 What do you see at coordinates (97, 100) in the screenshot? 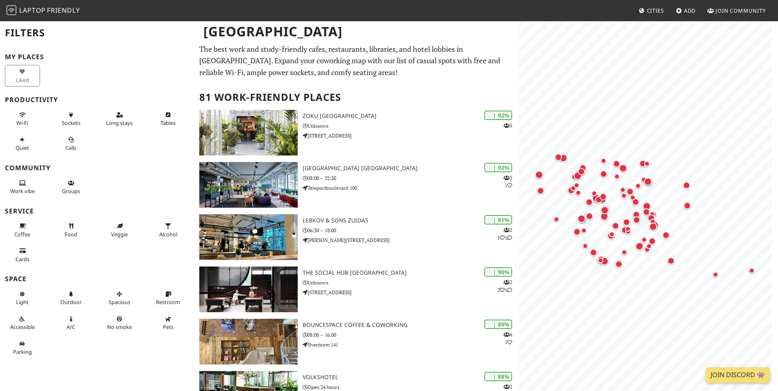
I see `h3: Productivity` at bounding box center [97, 100].